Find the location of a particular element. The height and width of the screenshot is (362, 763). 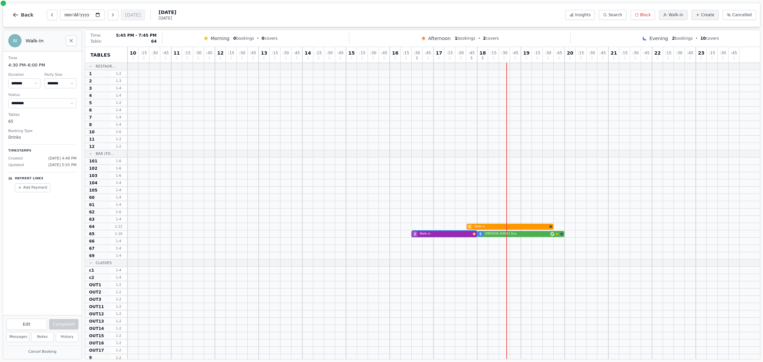

span: 3 is located at coordinates (90, 88).